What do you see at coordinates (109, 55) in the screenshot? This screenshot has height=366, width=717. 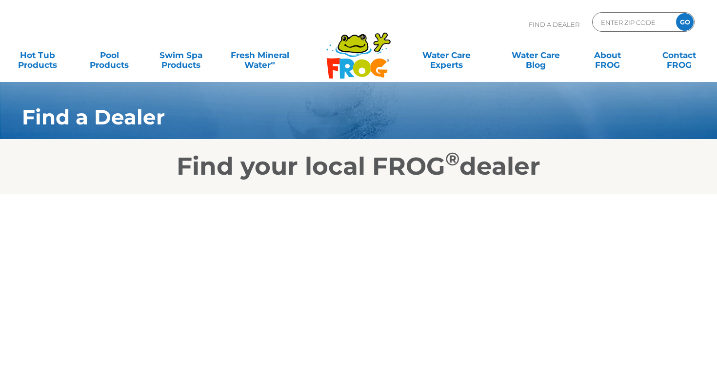 I see `a: PoolProducts` at bounding box center [109, 55].